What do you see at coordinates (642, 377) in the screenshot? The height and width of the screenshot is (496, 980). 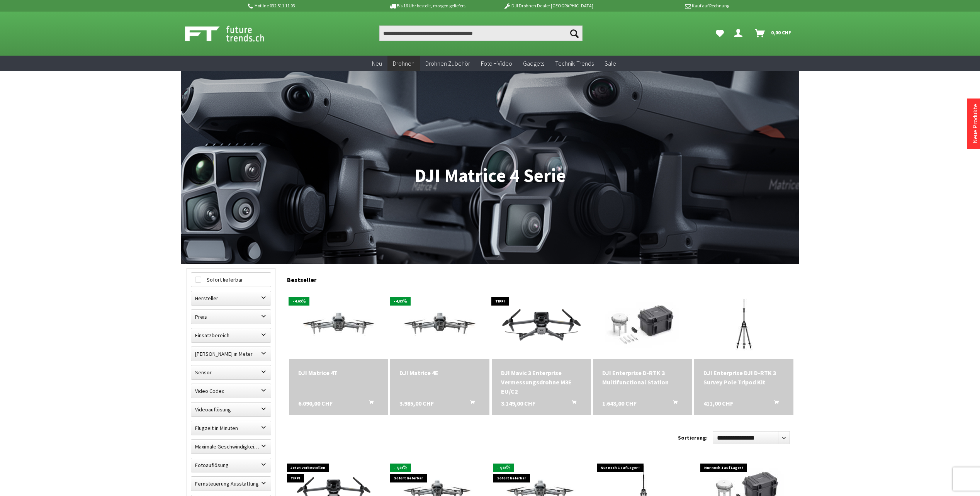 I see `a: DJI Enterprise D-RTK 3 Multifunctional Station 1.643,00 CHF In den Warenkorb` at bounding box center [642, 377].